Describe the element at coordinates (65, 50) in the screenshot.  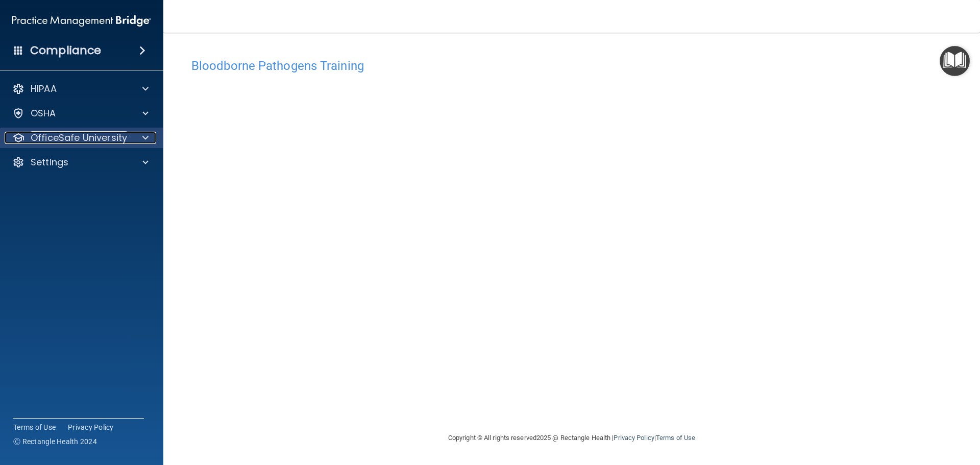
I see `h4: Compliance` at that location.